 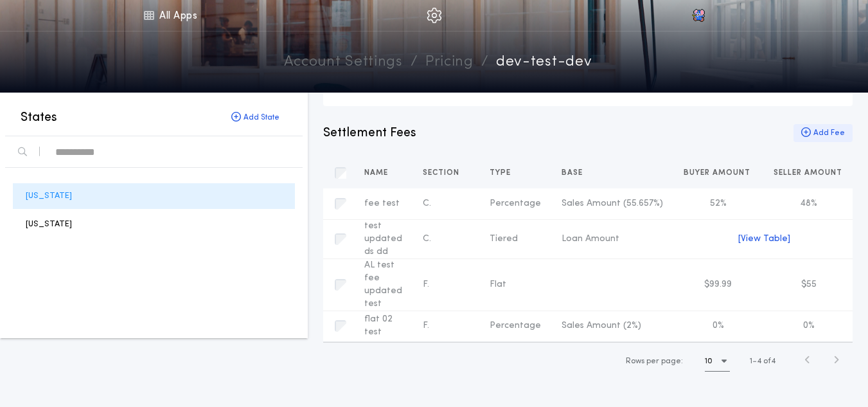 I want to click on span: AL test fee updated test, so click(x=383, y=284).